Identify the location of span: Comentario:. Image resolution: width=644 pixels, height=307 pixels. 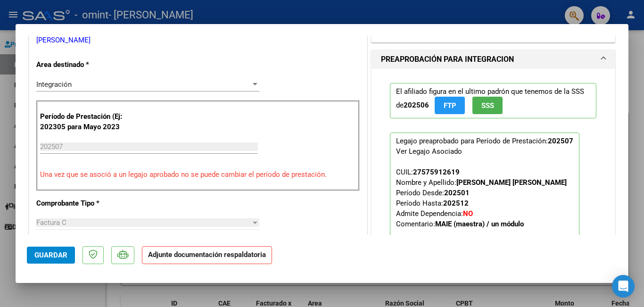
(459, 224).